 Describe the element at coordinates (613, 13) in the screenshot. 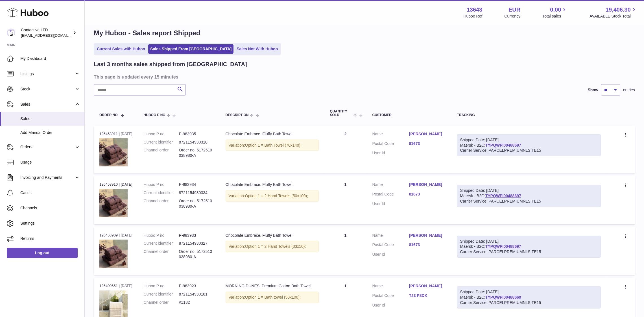

I see `a: 19,406.30 AVAILABLE Stock Total` at that location.